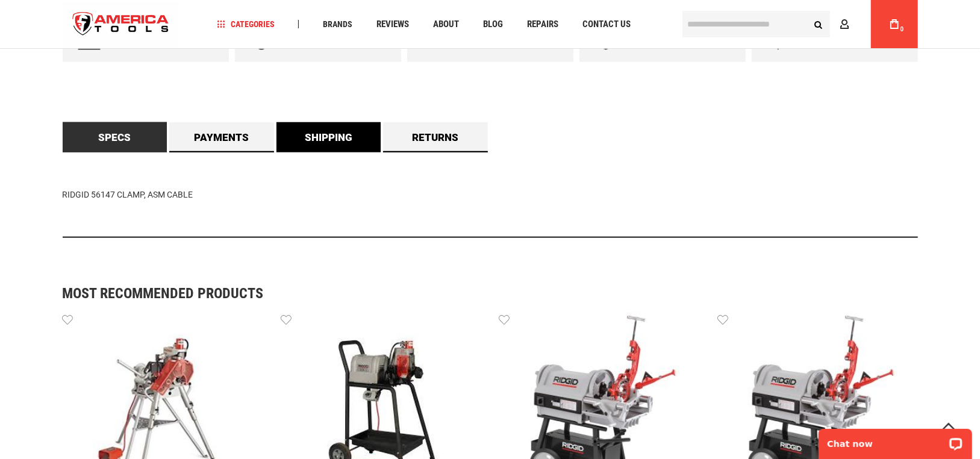  I want to click on span: Contact Us, so click(606, 24).